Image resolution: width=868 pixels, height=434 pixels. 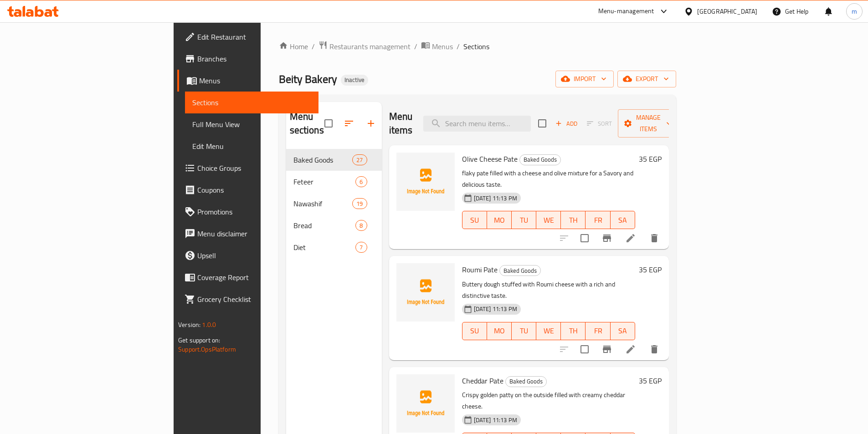 I want to click on span: Inactive, so click(x=354, y=80).